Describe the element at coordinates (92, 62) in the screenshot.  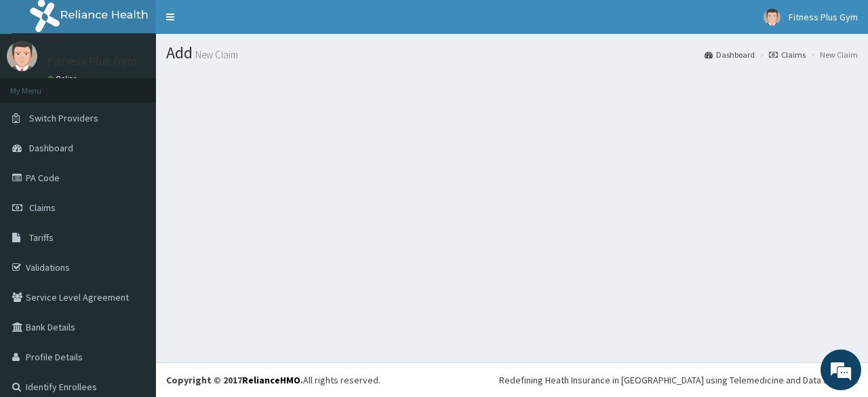
I see `p: Fitness Plus Gym` at that location.